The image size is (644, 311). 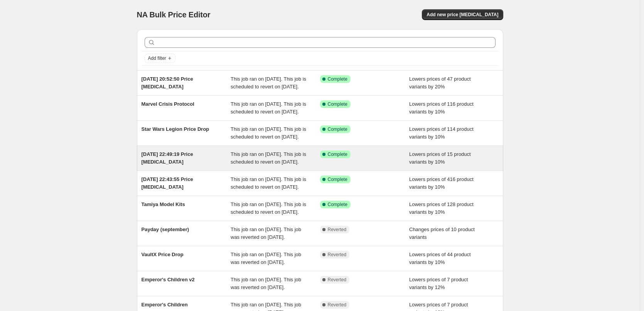 What do you see at coordinates (440, 82) in the screenshot?
I see `span: Lowers prices of 47 product variants by 20%` at bounding box center [440, 82].